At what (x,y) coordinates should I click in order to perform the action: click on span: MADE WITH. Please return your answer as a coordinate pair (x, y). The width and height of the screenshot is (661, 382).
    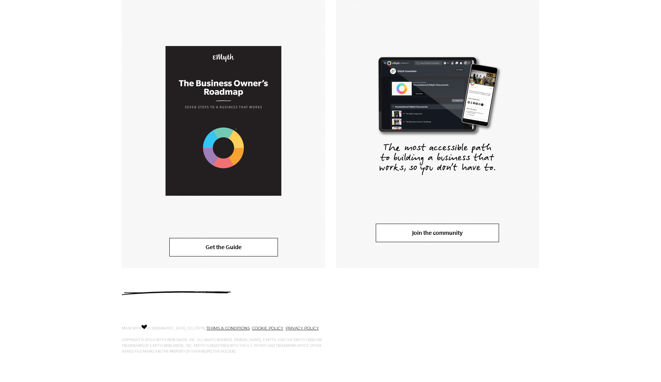
    Looking at the image, I should click on (131, 329).